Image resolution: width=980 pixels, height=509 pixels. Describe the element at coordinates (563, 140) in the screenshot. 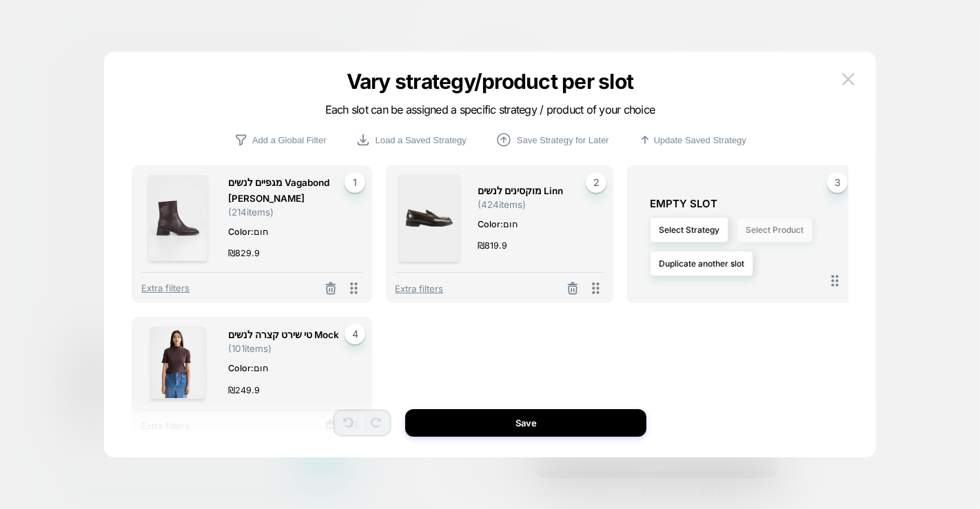

I see `p: Save Strategy for Later` at that location.